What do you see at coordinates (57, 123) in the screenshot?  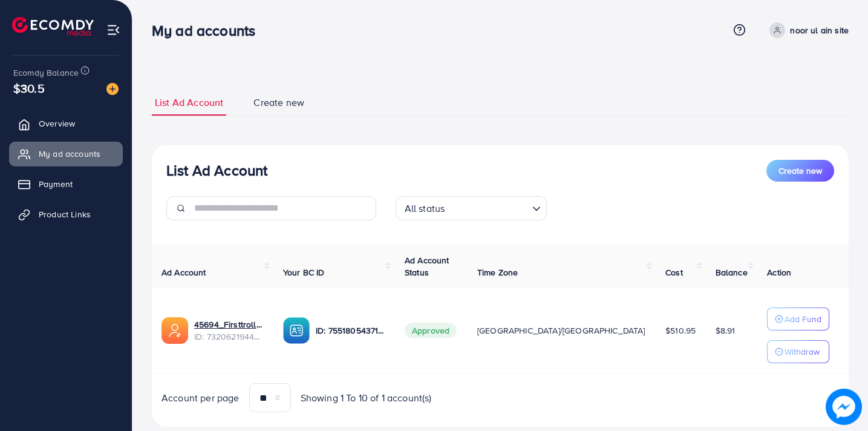 I see `span: Overview` at bounding box center [57, 123].